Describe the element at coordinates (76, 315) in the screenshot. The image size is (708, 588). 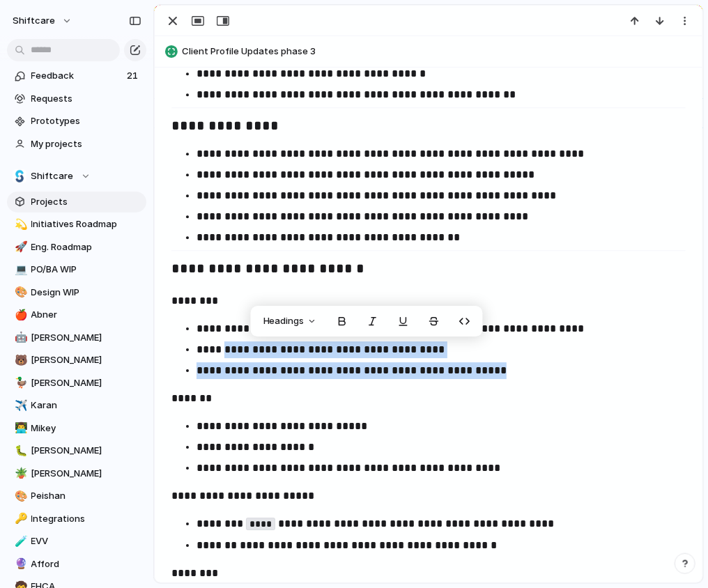
I see `a: 🍎Abner` at that location.